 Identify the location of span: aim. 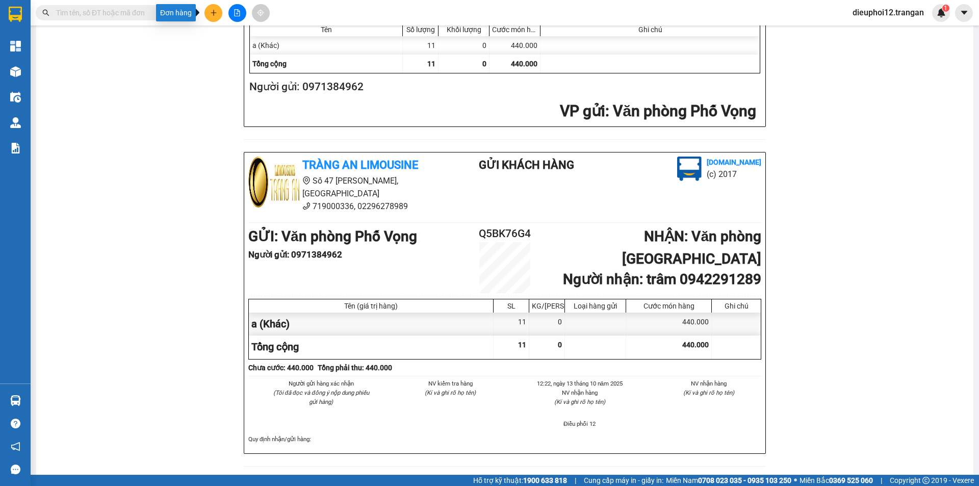
(261, 13).